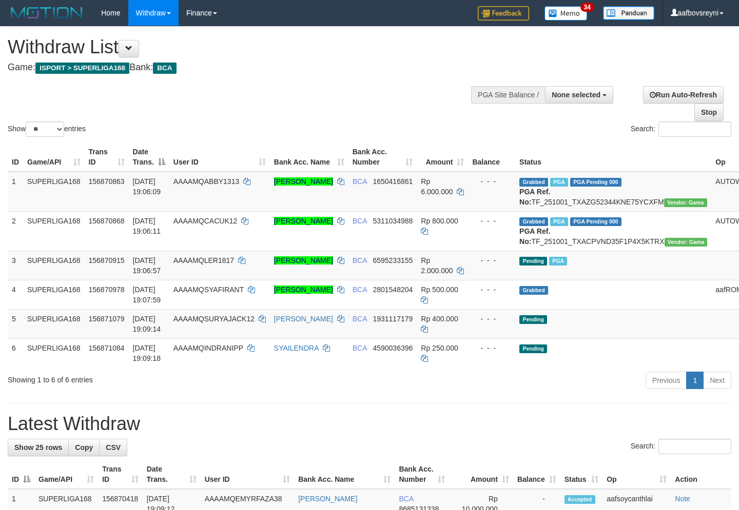 Image resolution: width=739 pixels, height=510 pixels. Describe the element at coordinates (369, 424) in the screenshot. I see `h1: Latest Withdraw` at that location.